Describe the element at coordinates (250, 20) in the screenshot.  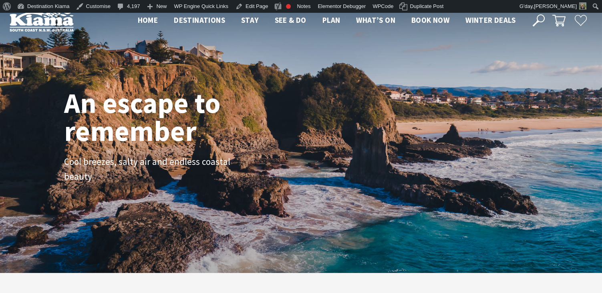
I see `span: Stay` at that location.